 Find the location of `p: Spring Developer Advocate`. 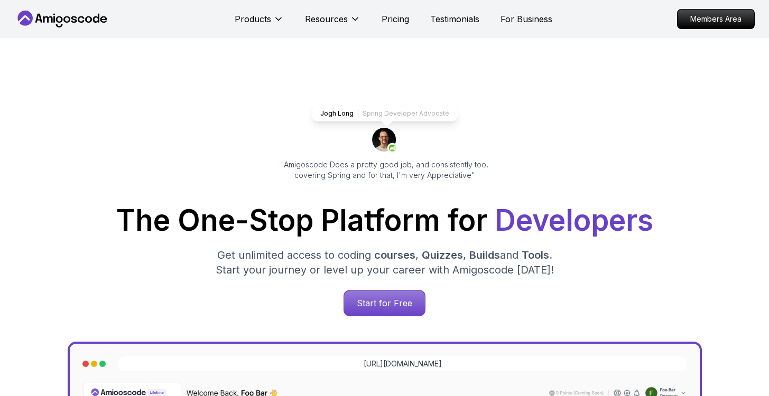

p: Spring Developer Advocate is located at coordinates (406, 114).